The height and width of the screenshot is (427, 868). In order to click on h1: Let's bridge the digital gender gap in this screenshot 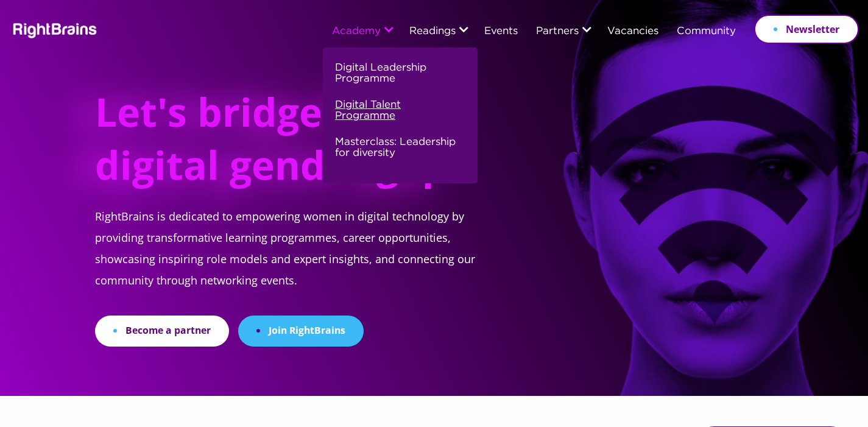, I will do `click(277, 146)`.